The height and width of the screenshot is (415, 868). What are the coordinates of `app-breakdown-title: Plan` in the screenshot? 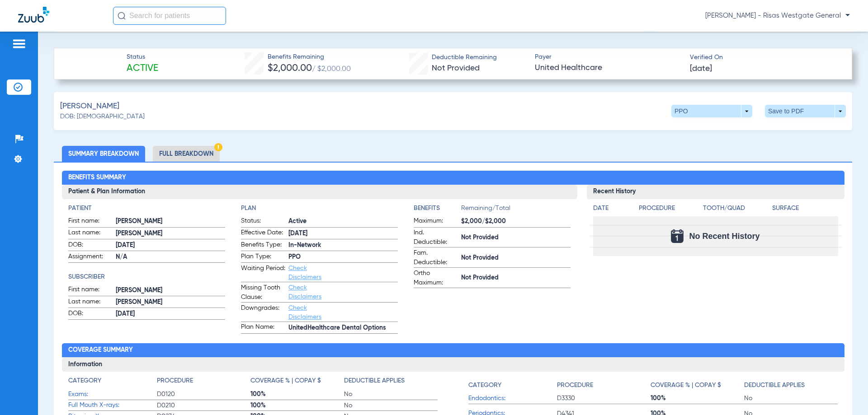 It's located at (319, 209).